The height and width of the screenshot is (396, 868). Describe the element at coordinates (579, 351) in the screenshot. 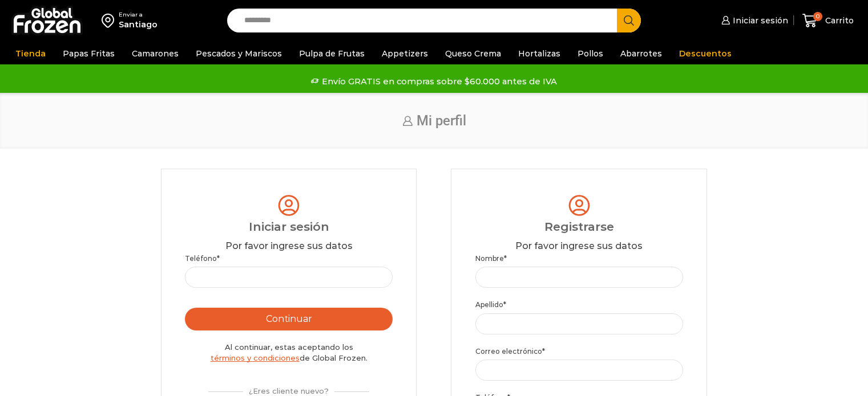

I see `label: Correo electrónico` at that location.